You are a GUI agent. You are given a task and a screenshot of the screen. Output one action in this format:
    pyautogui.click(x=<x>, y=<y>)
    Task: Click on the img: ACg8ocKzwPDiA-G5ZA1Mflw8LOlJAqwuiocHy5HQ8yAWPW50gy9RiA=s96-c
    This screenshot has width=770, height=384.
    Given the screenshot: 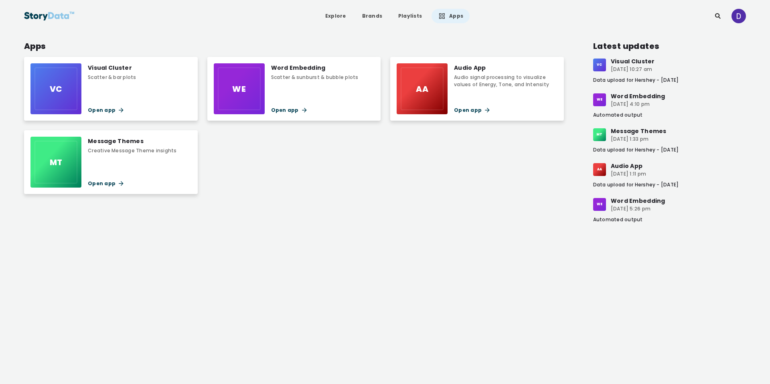 What is the action you would take?
    pyautogui.click(x=738, y=16)
    